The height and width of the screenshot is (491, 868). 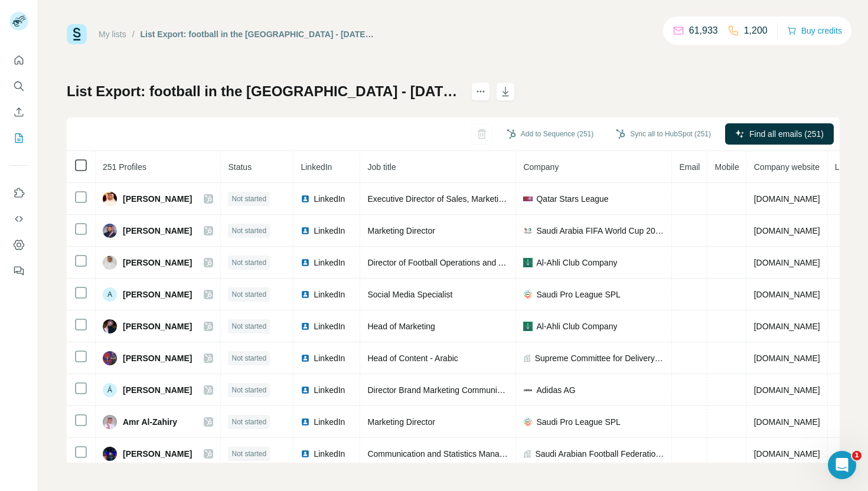 What do you see at coordinates (512, 454) in the screenshot?
I see `span: Communication and Statistics Manager of Saudi Youth National Football Teams` at bounding box center [512, 454].